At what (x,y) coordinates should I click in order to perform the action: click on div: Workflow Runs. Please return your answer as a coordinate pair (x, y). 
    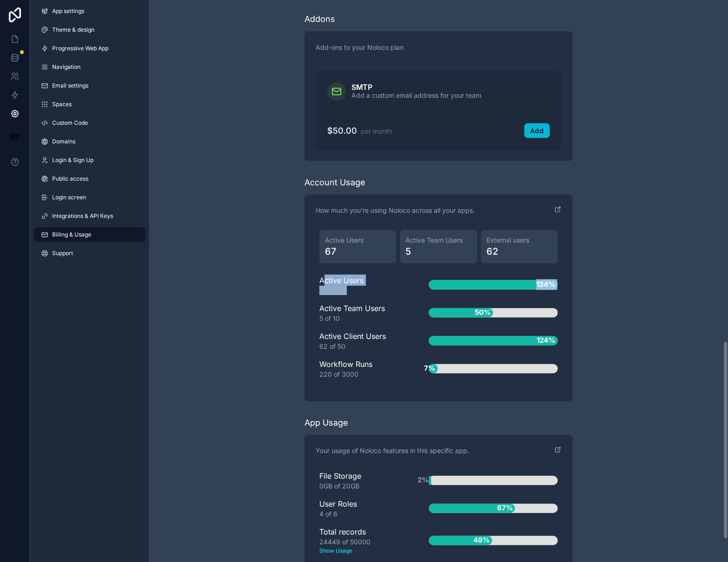
    Looking at the image, I should click on (359, 368).